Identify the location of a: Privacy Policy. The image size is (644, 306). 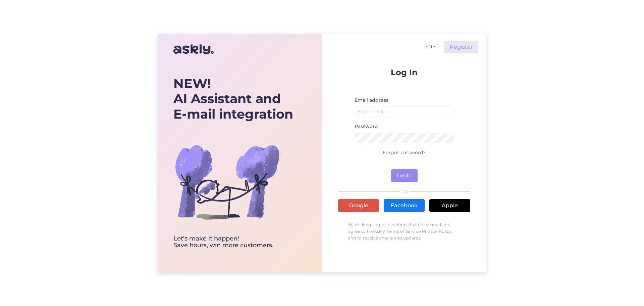
(437, 231).